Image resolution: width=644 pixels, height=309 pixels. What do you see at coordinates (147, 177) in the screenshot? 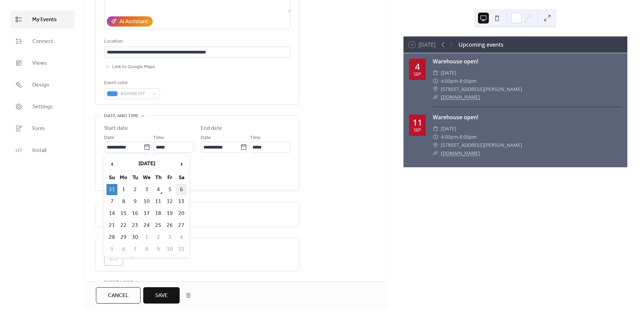
I see `th: We` at bounding box center [147, 177].